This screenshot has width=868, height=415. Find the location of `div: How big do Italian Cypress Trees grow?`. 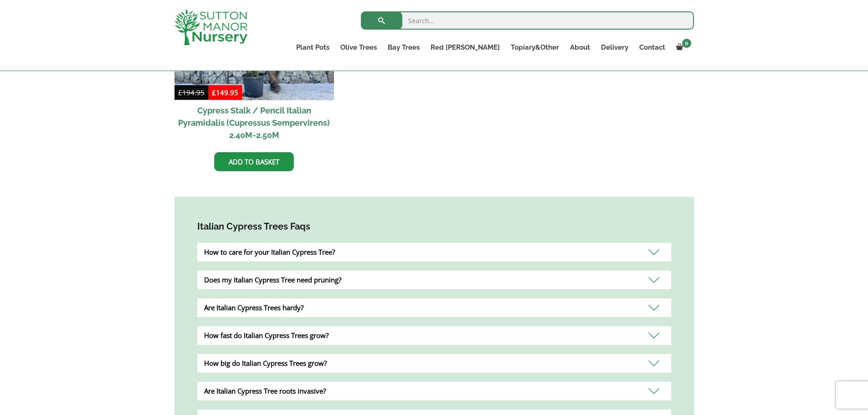

div: How big do Italian Cypress Trees grow? is located at coordinates (434, 363).